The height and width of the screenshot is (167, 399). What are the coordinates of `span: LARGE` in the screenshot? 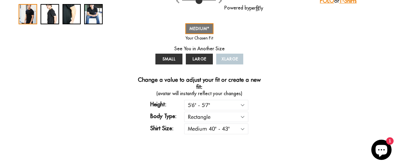 It's located at (199, 59).